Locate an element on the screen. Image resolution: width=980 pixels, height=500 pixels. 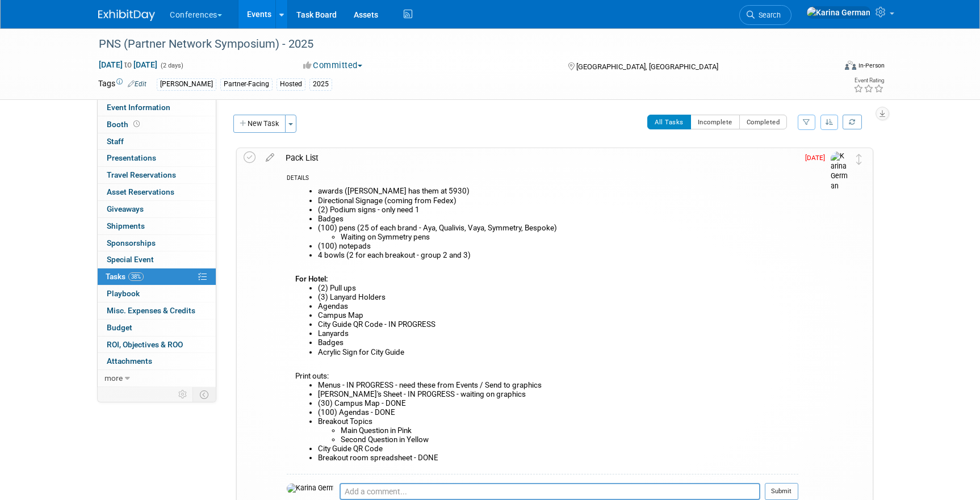
li: Acrylic Sign for City Guide is located at coordinates (558, 353).